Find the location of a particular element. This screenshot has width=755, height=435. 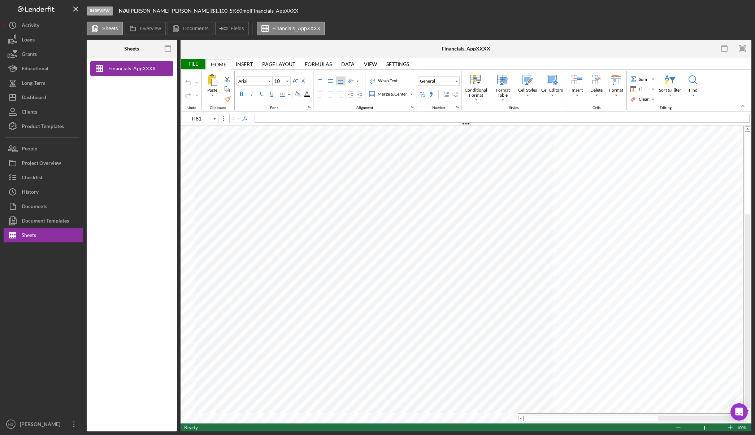

div: Cell Editors is located at coordinates (552, 87).